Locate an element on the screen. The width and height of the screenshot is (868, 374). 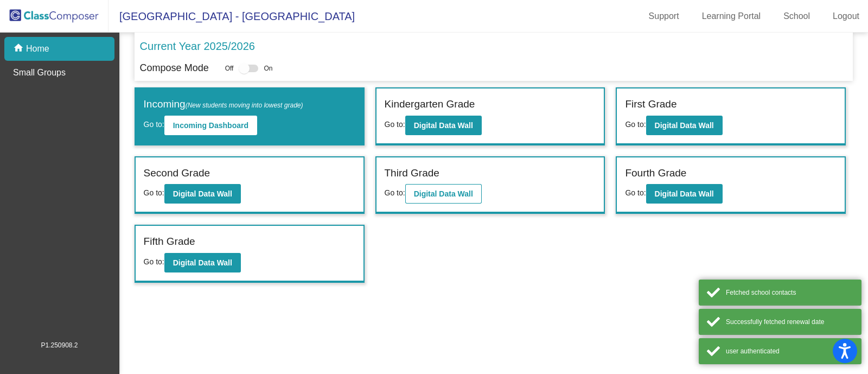
div: Successfully fetched renewal date is located at coordinates (789, 322).